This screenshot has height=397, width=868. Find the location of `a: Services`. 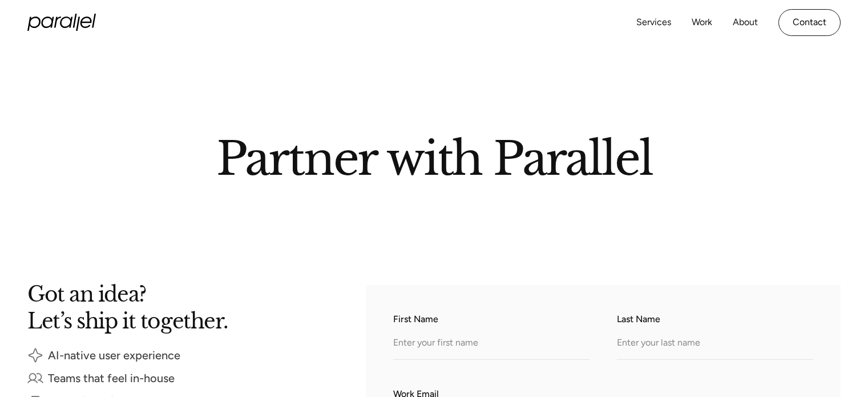

a: Services is located at coordinates (654, 23).